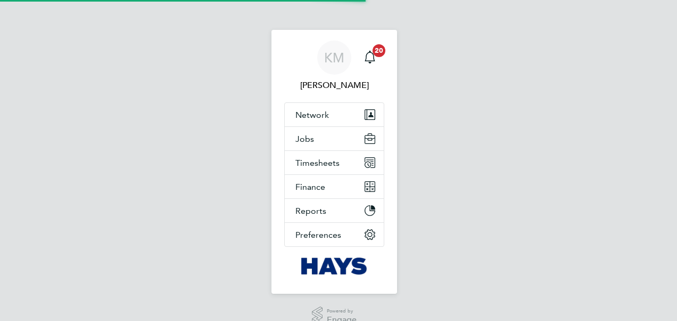  I want to click on button: Timesheets, so click(334, 162).